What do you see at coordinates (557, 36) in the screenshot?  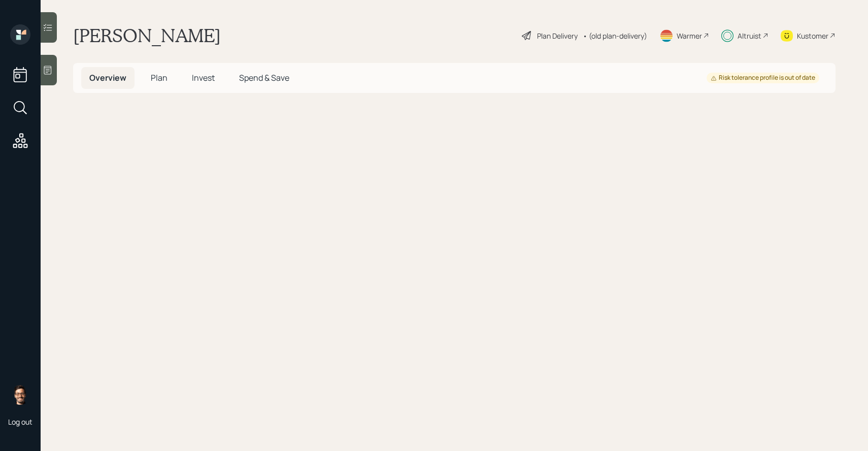 I see `div: Plan Delivery` at bounding box center [557, 36].